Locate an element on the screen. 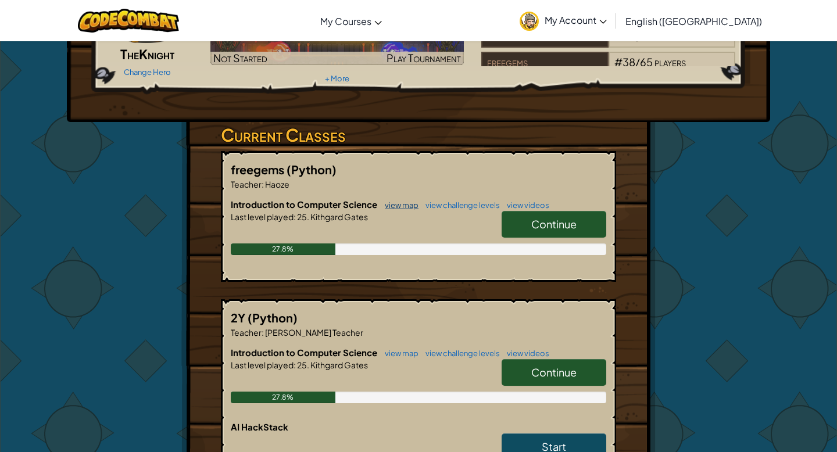 Image resolution: width=837 pixels, height=452 pixels. span: Knight is located at coordinates (156, 54).